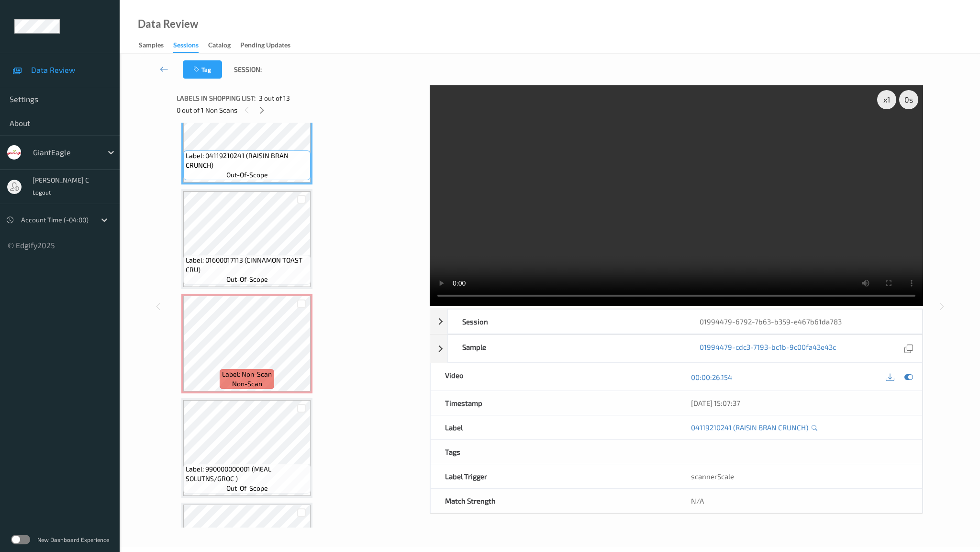 This screenshot has width=980, height=552. What do you see at coordinates (677, 322) in the screenshot?
I see `div: Session01994479-6792-7b63-b359-e467b61da783` at bounding box center [677, 322].